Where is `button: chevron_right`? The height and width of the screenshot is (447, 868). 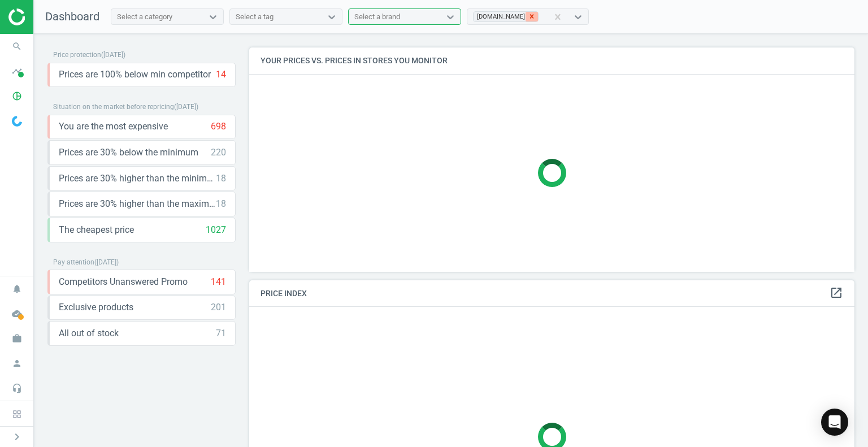 button: chevron_right is located at coordinates (17, 437).